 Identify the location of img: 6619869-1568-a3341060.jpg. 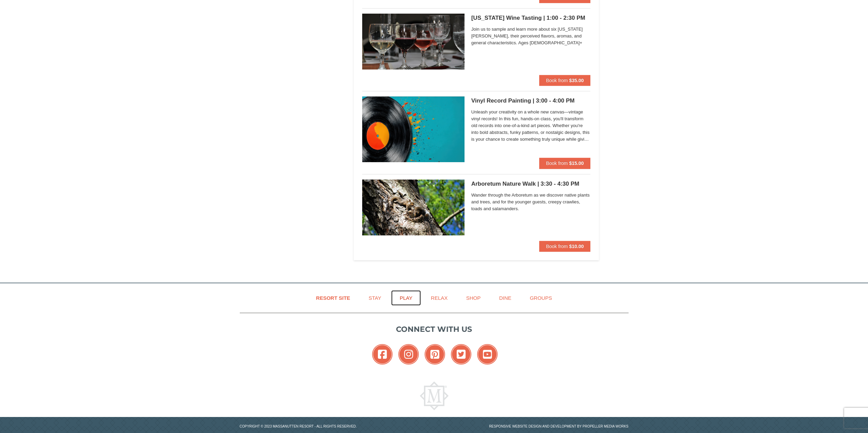
(413, 208).